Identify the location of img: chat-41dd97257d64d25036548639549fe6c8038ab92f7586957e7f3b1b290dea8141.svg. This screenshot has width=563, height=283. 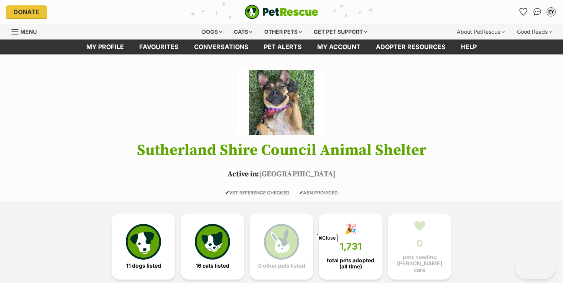
(537, 12).